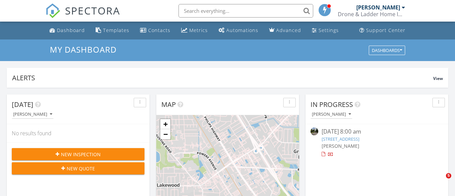  What do you see at coordinates (223, 78) in the screenshot?
I see `div: Alerts` at bounding box center [223, 78].